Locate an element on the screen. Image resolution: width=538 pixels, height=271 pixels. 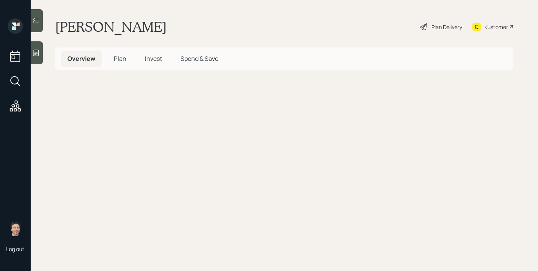
img: robby-grisanti-headshot.png is located at coordinates (15, 229).